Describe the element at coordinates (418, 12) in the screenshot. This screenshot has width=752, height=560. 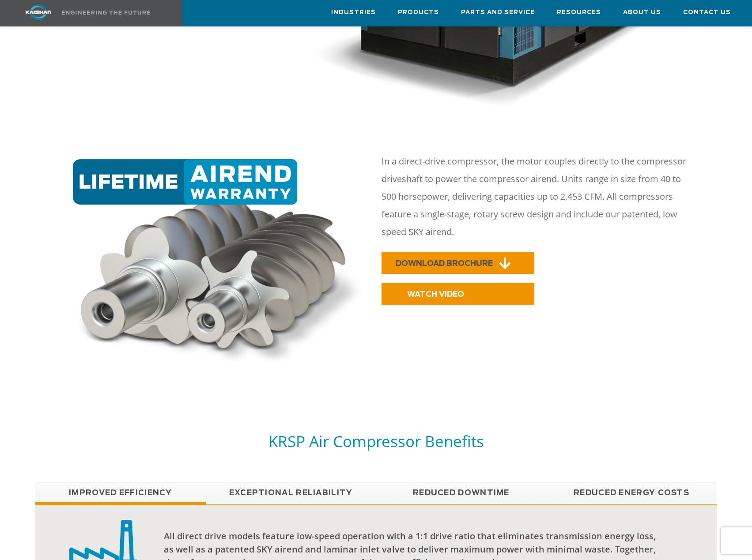
I see `a: Products` at that location.